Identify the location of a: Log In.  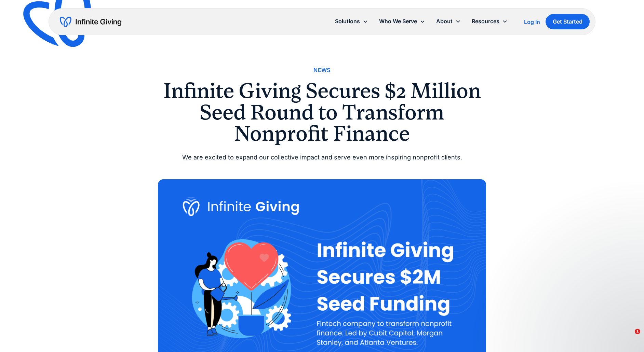
(532, 22).